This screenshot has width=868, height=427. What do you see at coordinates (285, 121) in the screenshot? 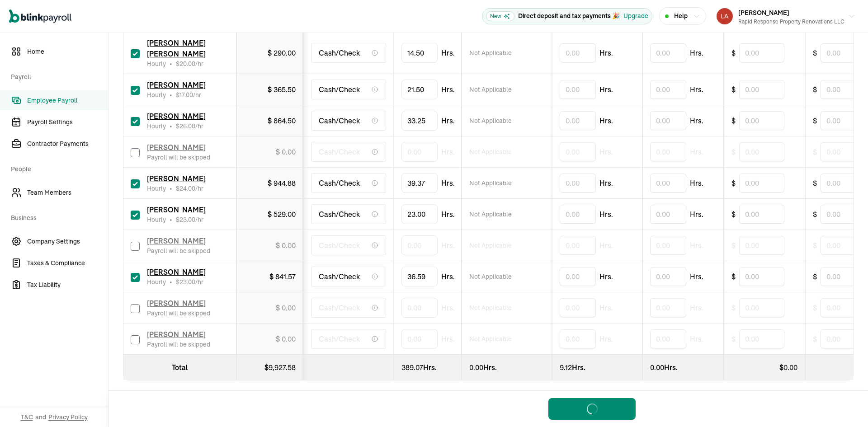
I see `span: 864.50` at bounding box center [285, 121].